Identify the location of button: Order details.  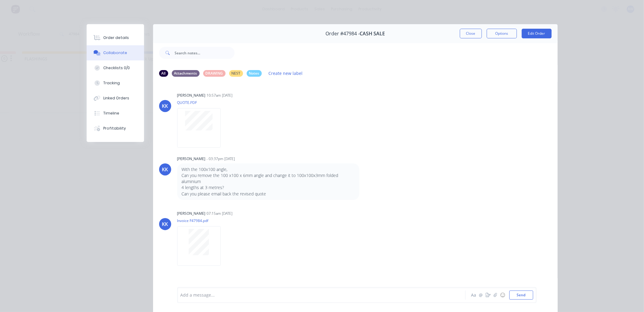
(115, 38).